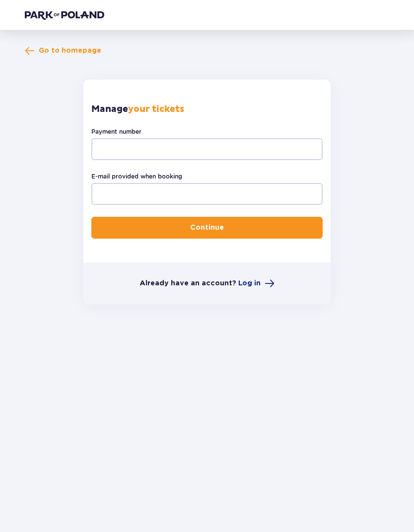  Describe the element at coordinates (70, 51) in the screenshot. I see `span: Go to homepage` at that location.